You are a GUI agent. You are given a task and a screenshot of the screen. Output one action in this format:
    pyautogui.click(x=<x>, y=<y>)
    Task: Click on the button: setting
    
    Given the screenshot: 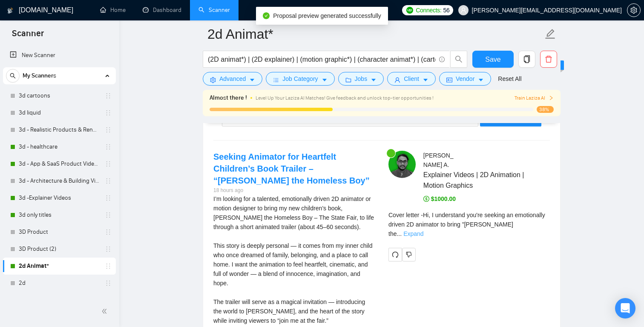 What is the action you would take?
    pyautogui.click(x=634, y=10)
    